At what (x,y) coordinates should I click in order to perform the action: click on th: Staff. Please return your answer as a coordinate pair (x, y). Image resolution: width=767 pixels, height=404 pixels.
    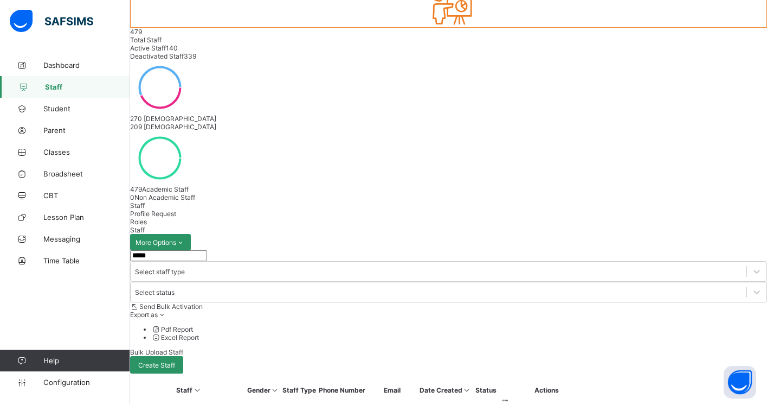
    Looking at the image, I should click on (189, 389).